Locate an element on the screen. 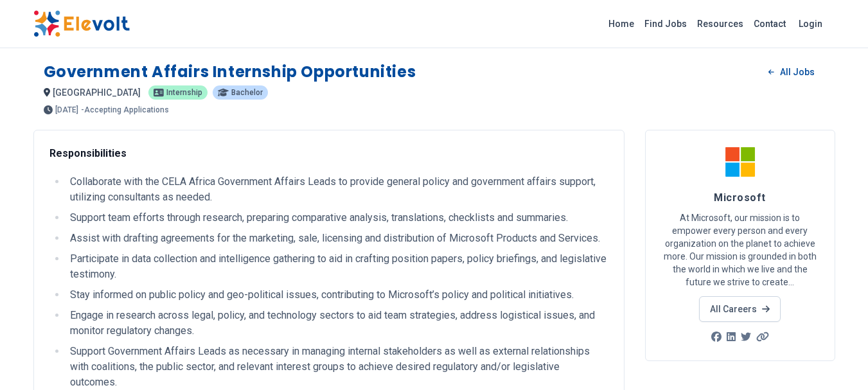 The image size is (868, 390). li: Participate in data collection and intelligence gathering to aid in crafting position papers, pol... is located at coordinates (337, 267).